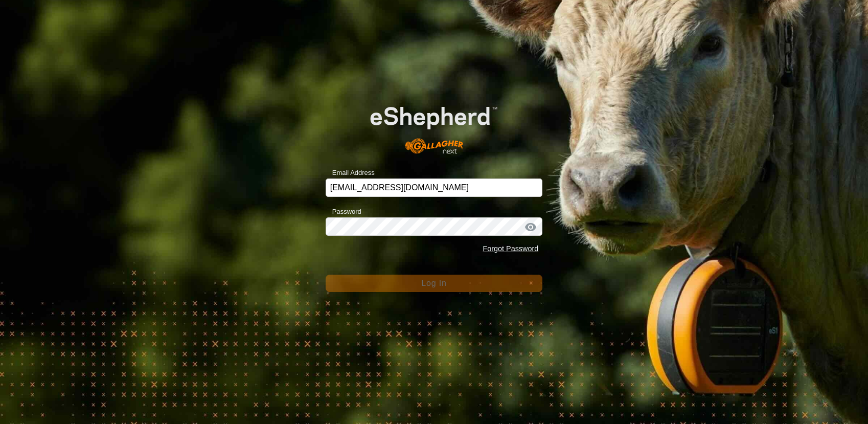 This screenshot has height=424, width=868. Describe the element at coordinates (344, 211) in the screenshot. I see `label: Password` at that location.